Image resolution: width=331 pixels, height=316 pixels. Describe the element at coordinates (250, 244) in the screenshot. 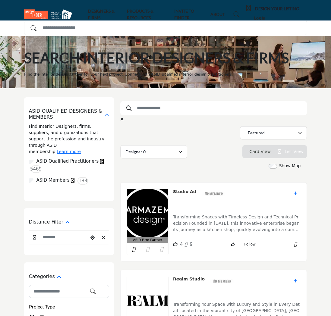

I see `button: Follow` at that location.